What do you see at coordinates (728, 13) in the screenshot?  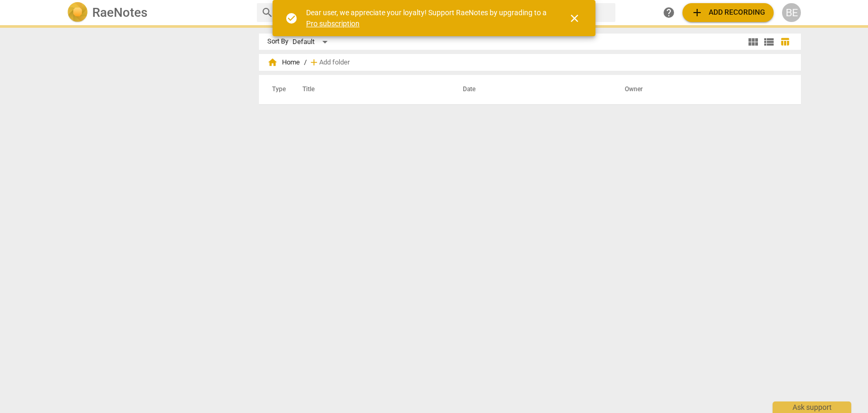 I see `span: Add recording` at bounding box center [728, 13].